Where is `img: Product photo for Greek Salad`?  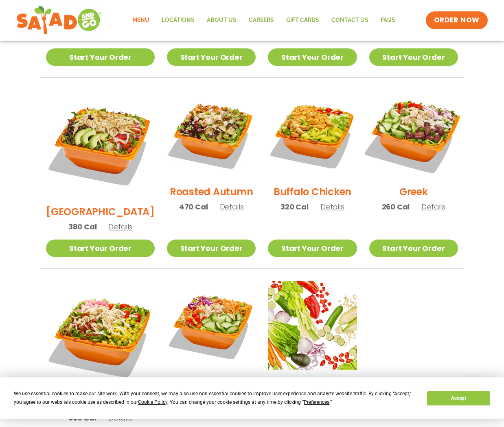 img: Product photo for Greek Salad is located at coordinates (414, 134).